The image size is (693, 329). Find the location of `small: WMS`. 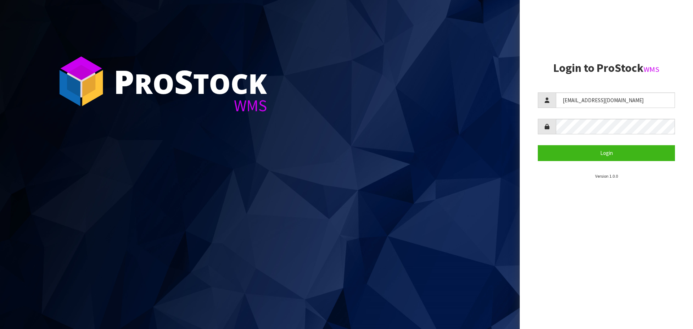

small: WMS is located at coordinates (652, 69).